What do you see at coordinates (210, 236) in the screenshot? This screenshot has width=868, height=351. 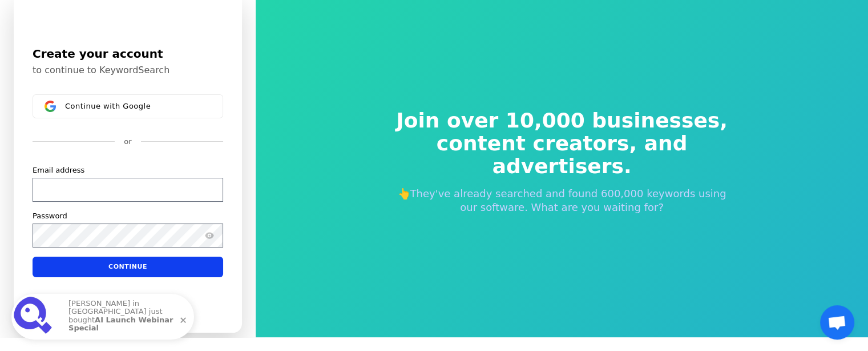 I see `button: Show password` at bounding box center [210, 236].